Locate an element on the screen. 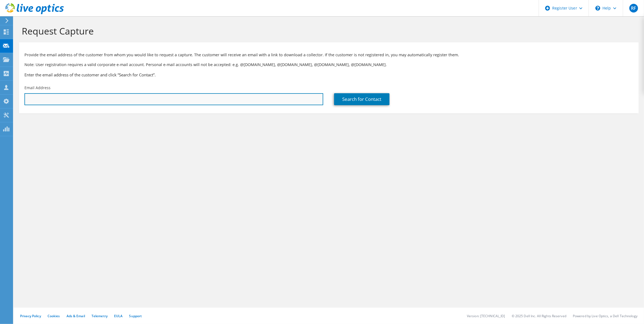 This screenshot has height=324, width=644. span: RF is located at coordinates (634, 8).